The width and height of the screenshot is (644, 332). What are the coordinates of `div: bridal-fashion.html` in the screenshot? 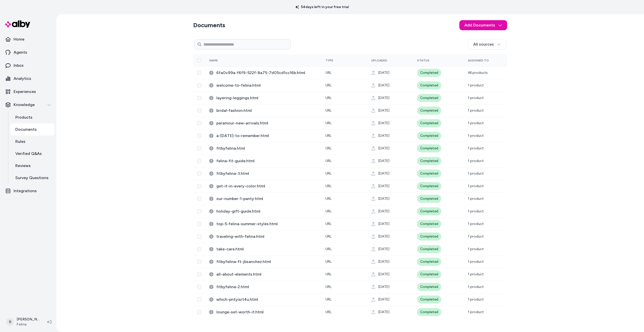 It's located at (263, 111).